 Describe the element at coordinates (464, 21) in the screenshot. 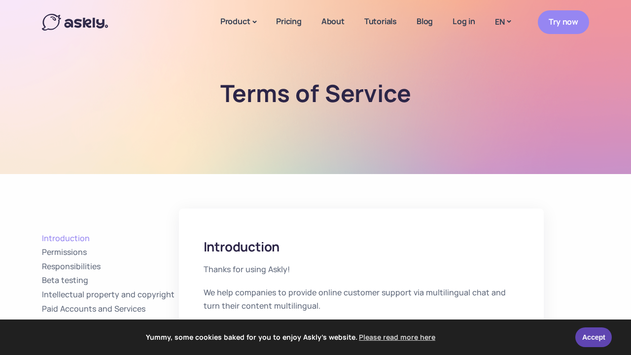

I see `a: Log in` at that location.